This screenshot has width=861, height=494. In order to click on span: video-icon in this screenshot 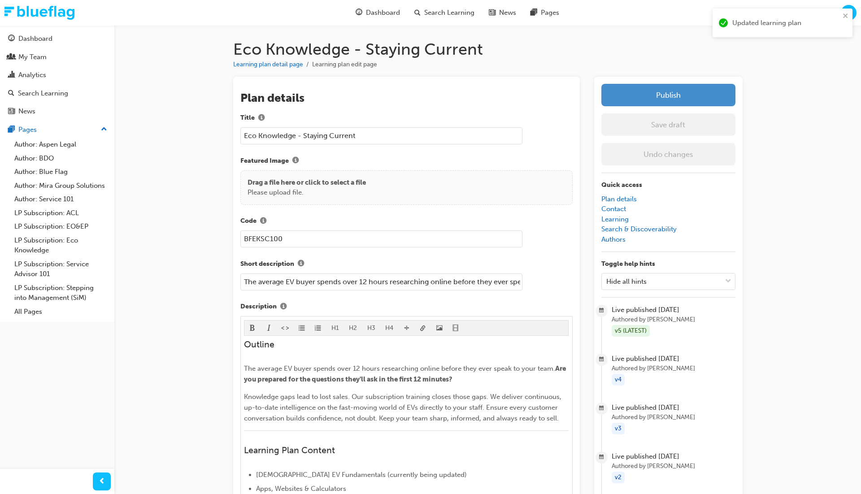, I will do `click(456, 329)`.